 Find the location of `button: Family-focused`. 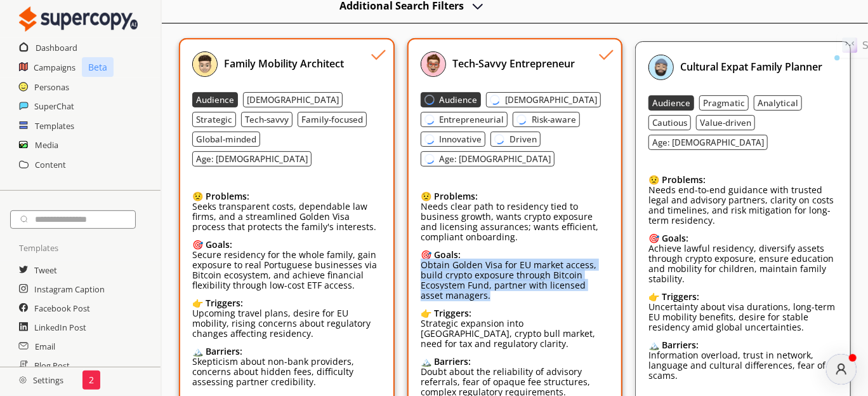

button: Family-focused is located at coordinates (332, 119).